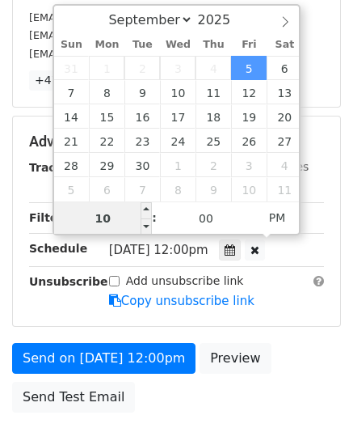 The width and height of the screenshot is (353, 428). Describe the element at coordinates (285, 116) in the screenshot. I see `span: September 20, 2025` at that location.